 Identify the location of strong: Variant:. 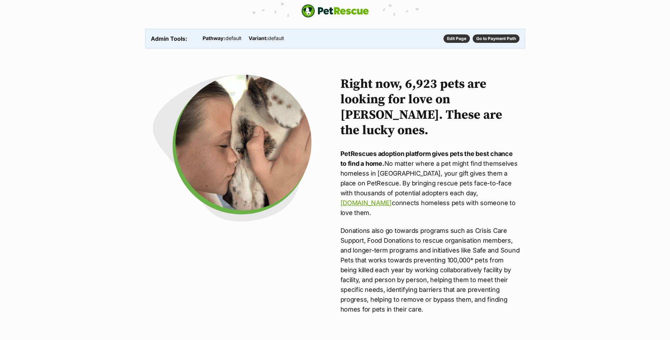
(258, 38).